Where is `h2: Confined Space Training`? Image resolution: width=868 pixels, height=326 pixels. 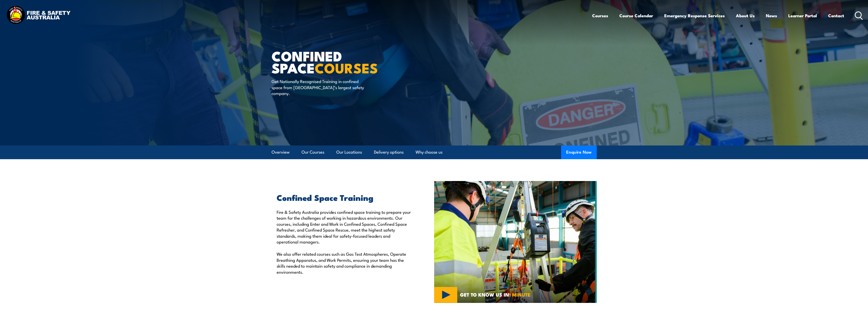 h2: Confined Space Training is located at coordinates (344, 197).